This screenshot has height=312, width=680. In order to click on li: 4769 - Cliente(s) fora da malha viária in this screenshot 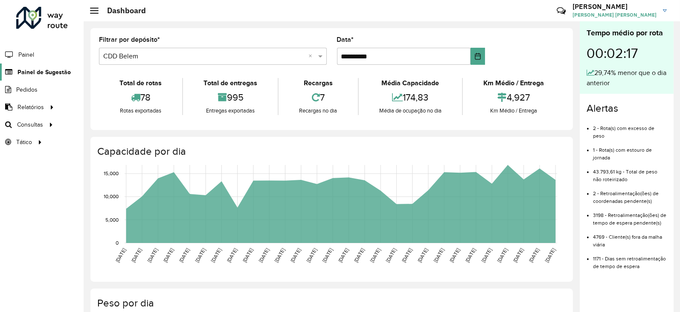, I will do `click(629, 237)`.